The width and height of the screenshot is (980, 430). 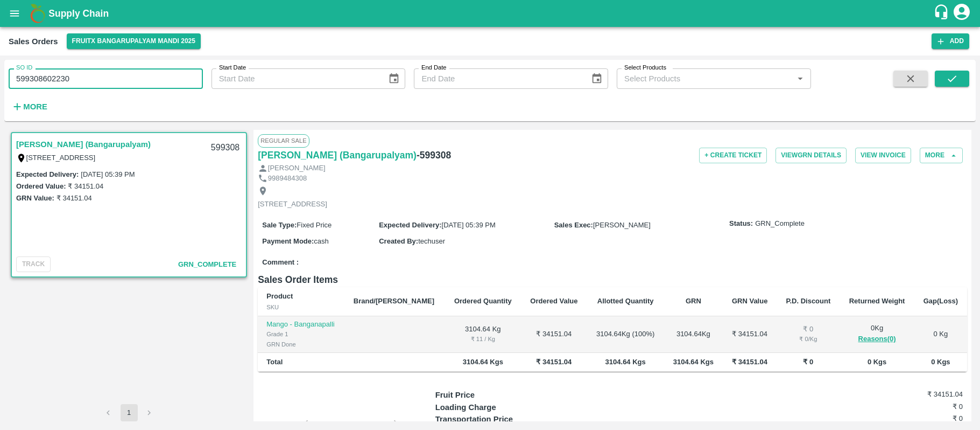 I want to click on label: Sales Exec :, so click(x=574, y=225).